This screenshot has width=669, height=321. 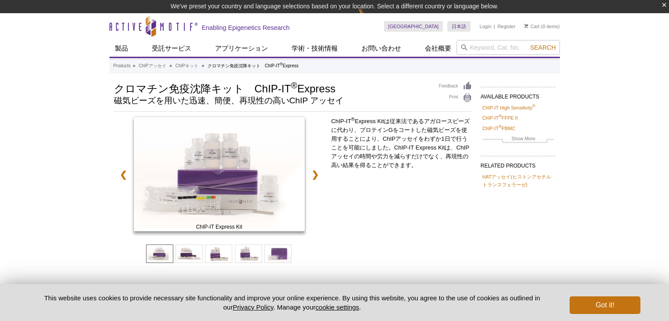 What do you see at coordinates (152, 66) in the screenshot?
I see `a: ChIPアッセイ` at bounding box center [152, 66].